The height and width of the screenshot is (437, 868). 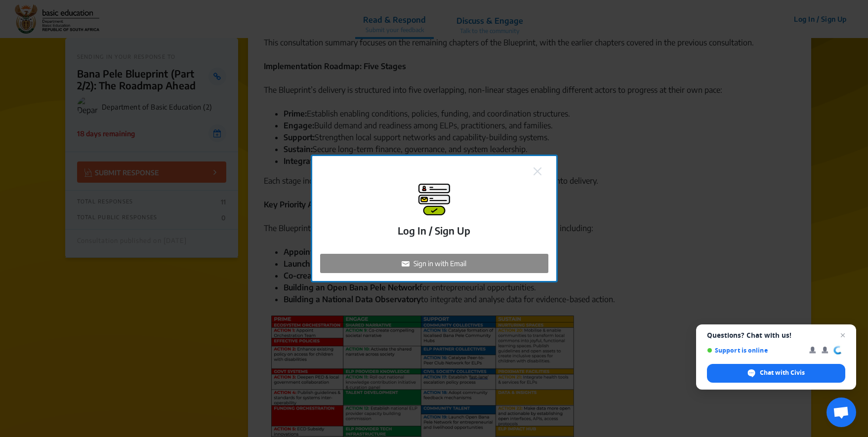 What do you see at coordinates (843, 335) in the screenshot?
I see `span: Close chat` at bounding box center [843, 335].